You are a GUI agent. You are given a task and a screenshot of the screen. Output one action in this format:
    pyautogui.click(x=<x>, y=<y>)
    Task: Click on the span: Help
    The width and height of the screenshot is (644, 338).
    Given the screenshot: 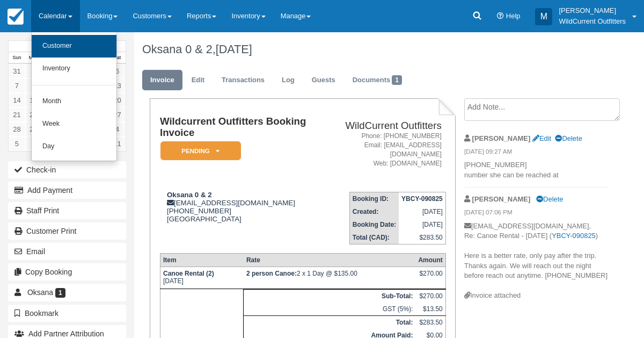 What is the action you would take?
    pyautogui.click(x=513, y=15)
    